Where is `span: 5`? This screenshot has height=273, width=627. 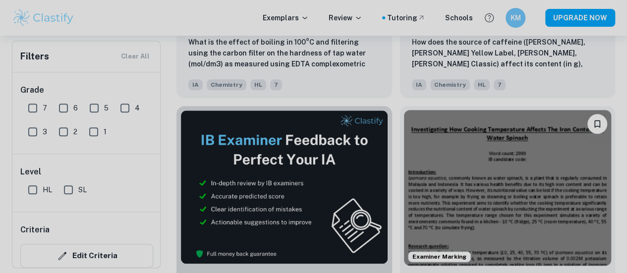
span: 5 is located at coordinates (106, 108).